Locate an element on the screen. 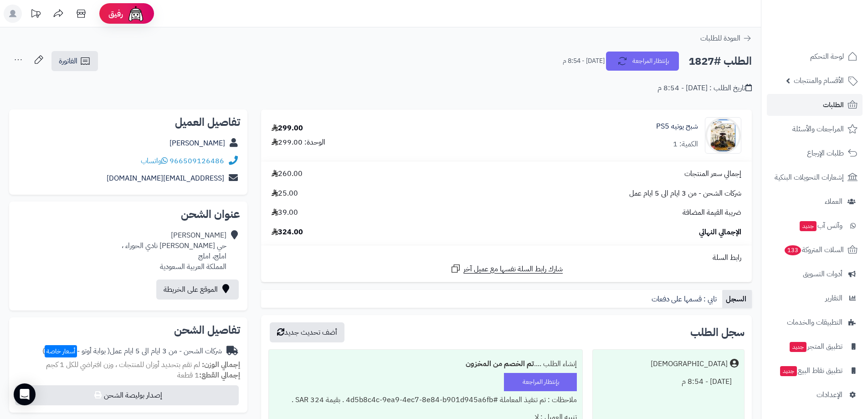  a: تابي : قسمها على دفعات is located at coordinates (685, 299).